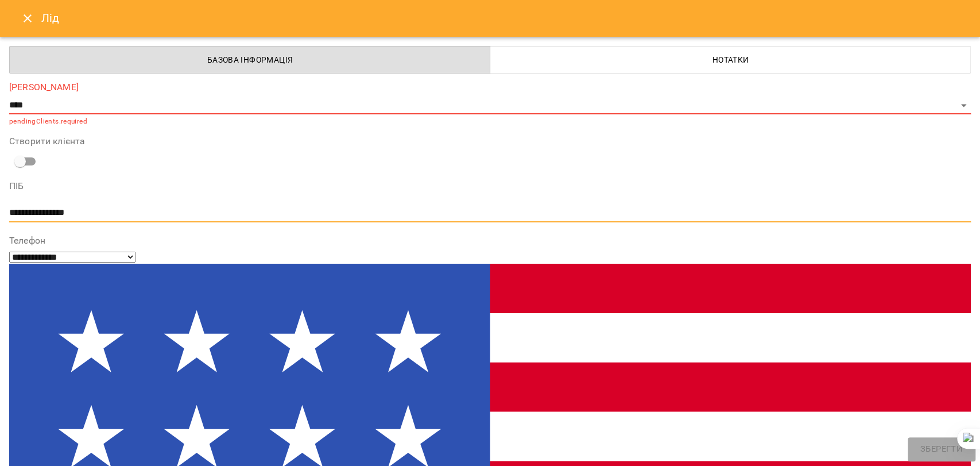 This screenshot has width=980, height=466. Describe the element at coordinates (250, 60) in the screenshot. I see `span: Базова інформація` at that location.